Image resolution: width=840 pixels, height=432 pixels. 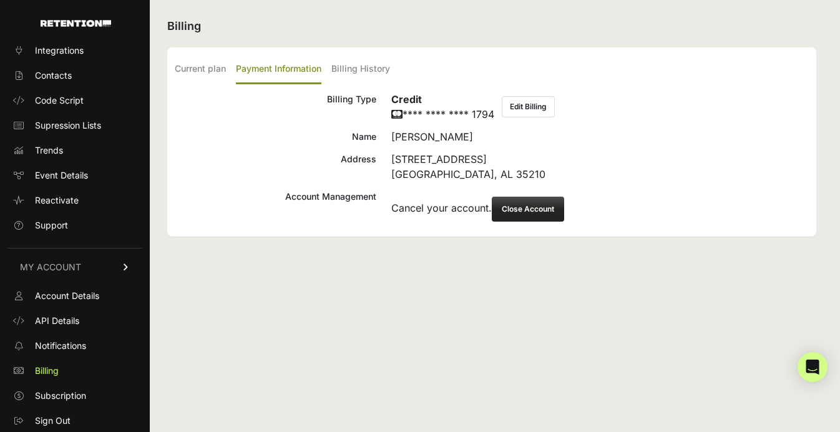 What do you see at coordinates (57, 321) in the screenshot?
I see `span: API Details` at bounding box center [57, 321].